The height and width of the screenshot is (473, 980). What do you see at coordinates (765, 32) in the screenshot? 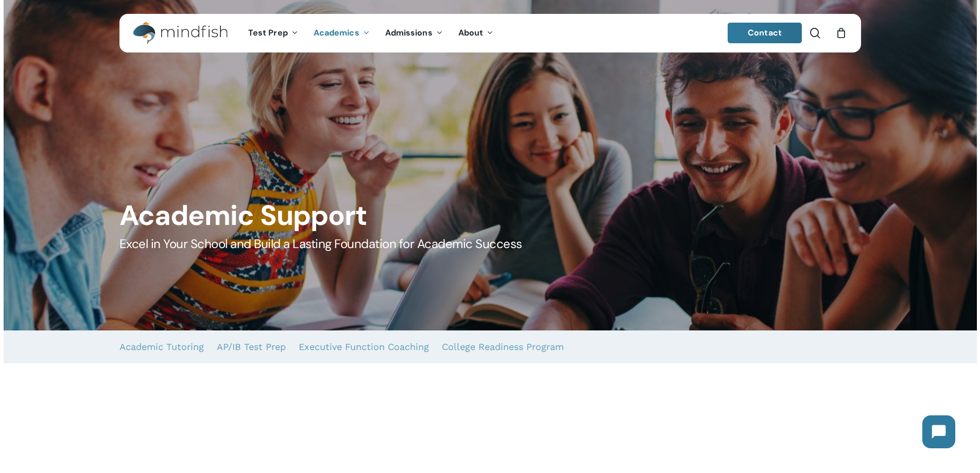
I see `span: Contact` at bounding box center [765, 32].